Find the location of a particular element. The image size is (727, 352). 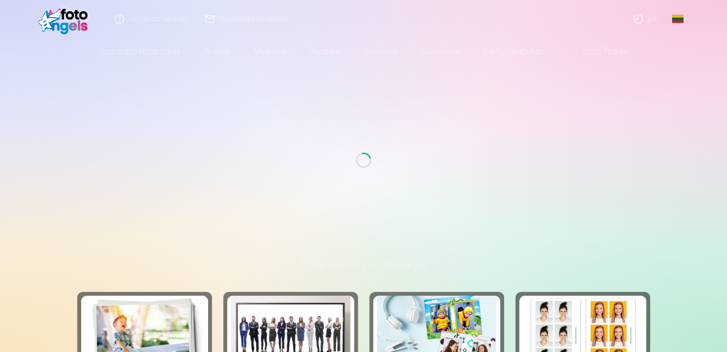

a: Suvenyrai is located at coordinates (381, 52).